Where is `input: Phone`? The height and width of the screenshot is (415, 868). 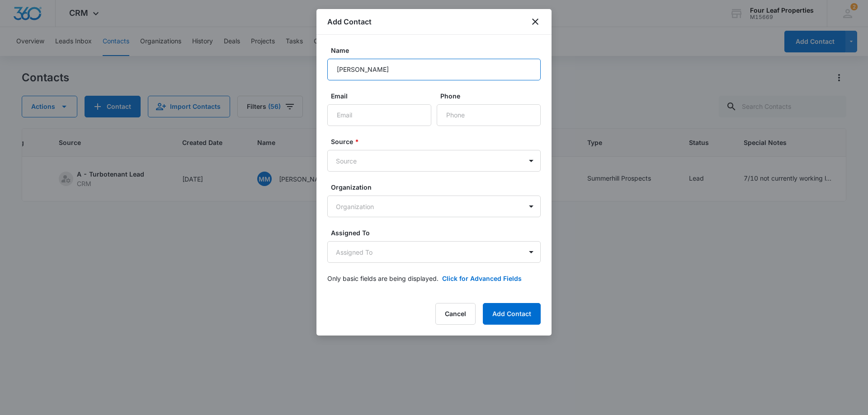
input: Phone is located at coordinates (489, 115).